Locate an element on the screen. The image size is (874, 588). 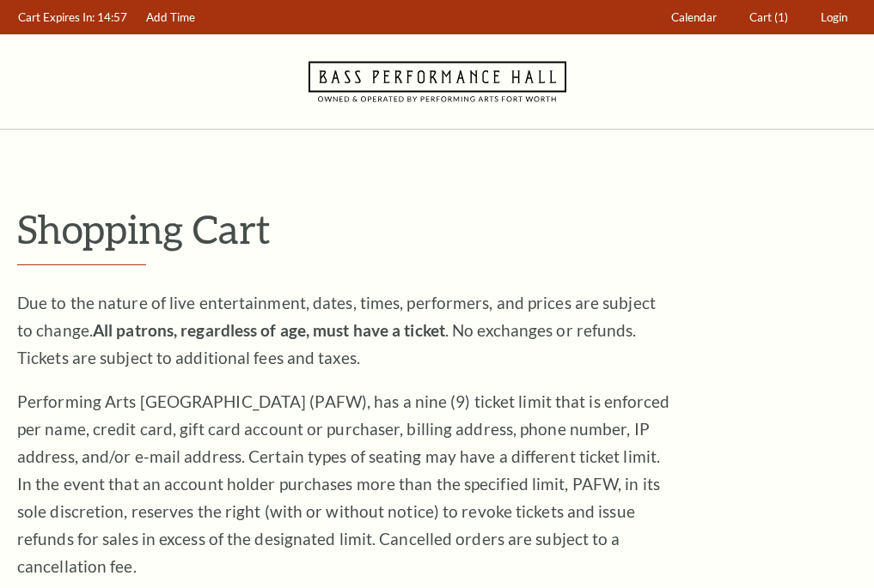
span: Calendar is located at coordinates (694, 17).